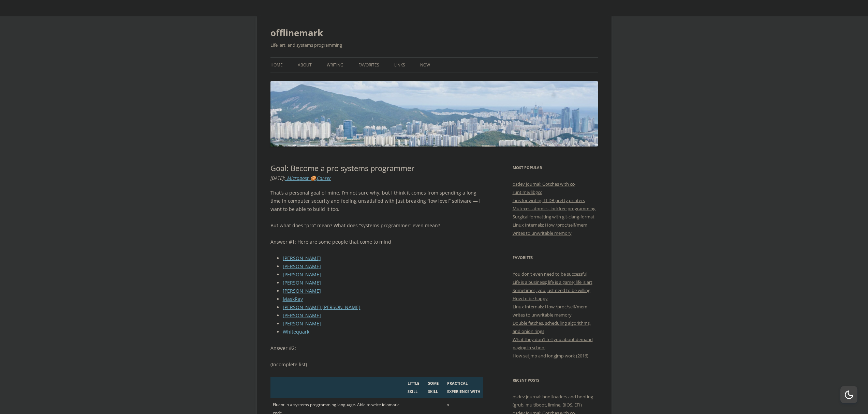 Image resolution: width=868 pixels, height=414 pixels. What do you see at coordinates (293, 299) in the screenshot?
I see `a: MaskRay` at bounding box center [293, 299].